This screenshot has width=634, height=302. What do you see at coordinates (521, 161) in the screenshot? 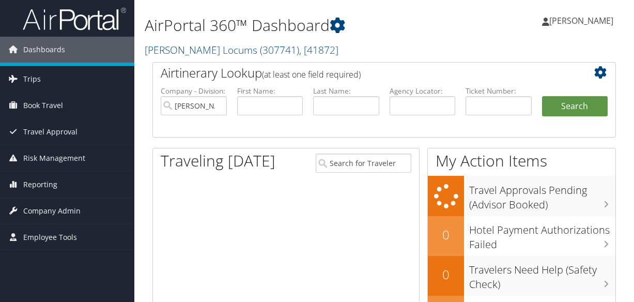
I see `h1: My Action Items` at bounding box center [521, 161].